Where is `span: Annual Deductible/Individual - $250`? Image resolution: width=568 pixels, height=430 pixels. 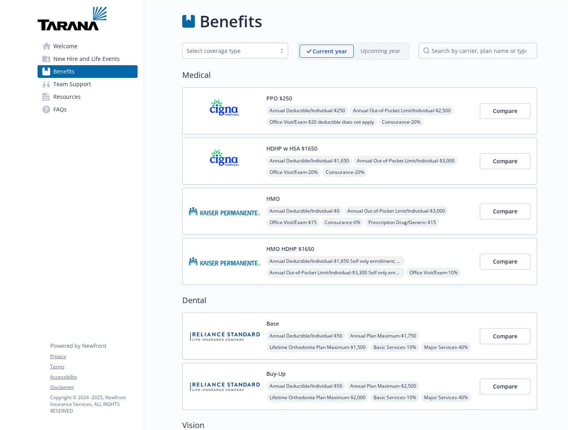 span: Annual Deductible/Individual - $250 is located at coordinates (307, 110).